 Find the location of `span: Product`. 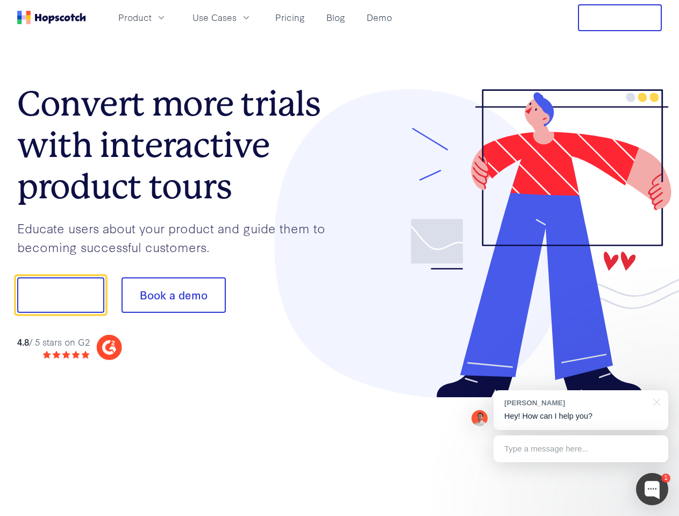

span: Product is located at coordinates (135, 17).